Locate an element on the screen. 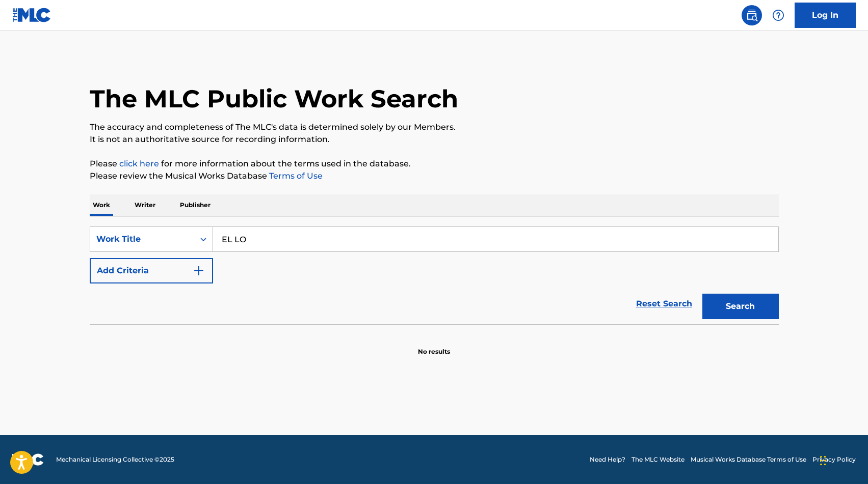 This screenshot has width=868, height=484. p: Please review the Musical Works Database is located at coordinates (434, 177).